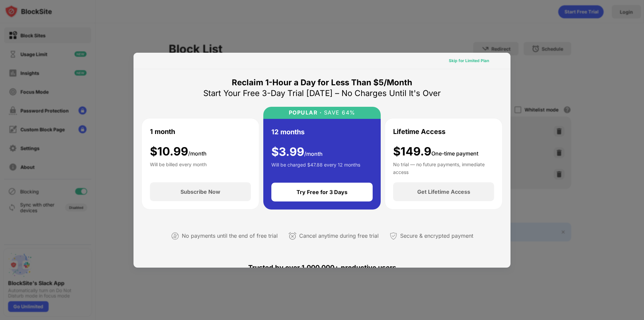 The height and width of the screenshot is (320, 644). Describe the element at coordinates (178, 151) in the screenshot. I see `div: $ 10.99` at that location.